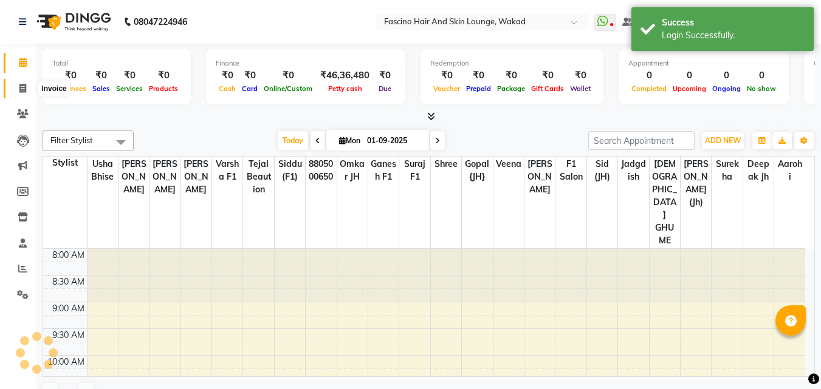 The image size is (821, 389). I want to click on span: Online/Custom, so click(288, 89).